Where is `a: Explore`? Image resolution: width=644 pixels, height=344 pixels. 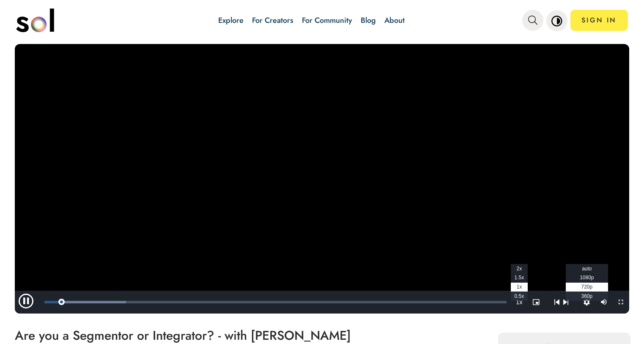
a: Explore is located at coordinates (231, 20).